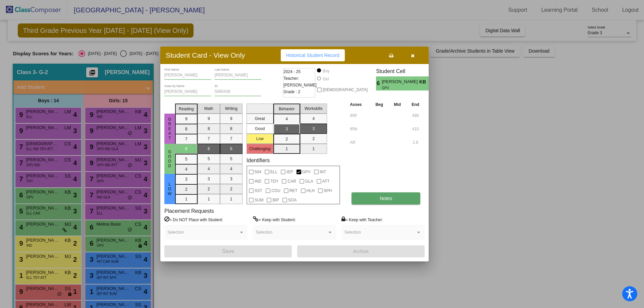  I want to click on span: Great, so click(170, 129).